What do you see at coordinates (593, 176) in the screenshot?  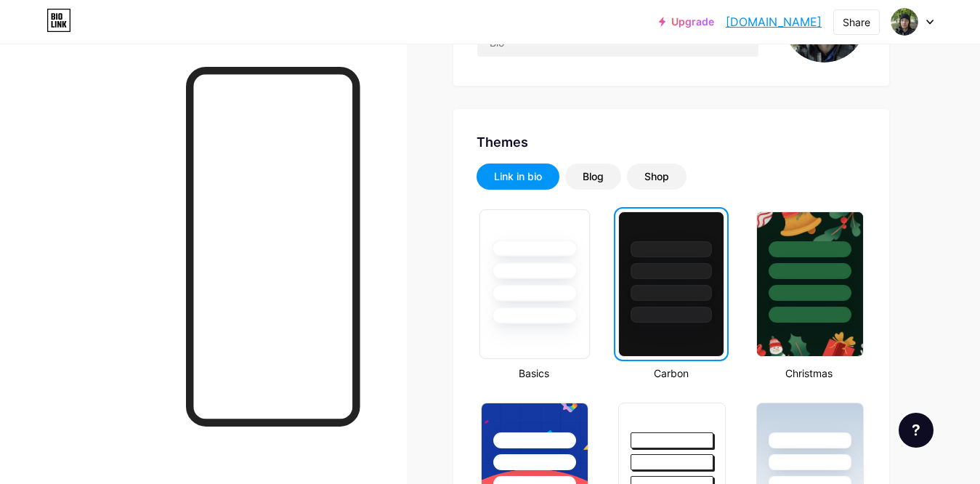 I see `div: Blog` at bounding box center [593, 176].